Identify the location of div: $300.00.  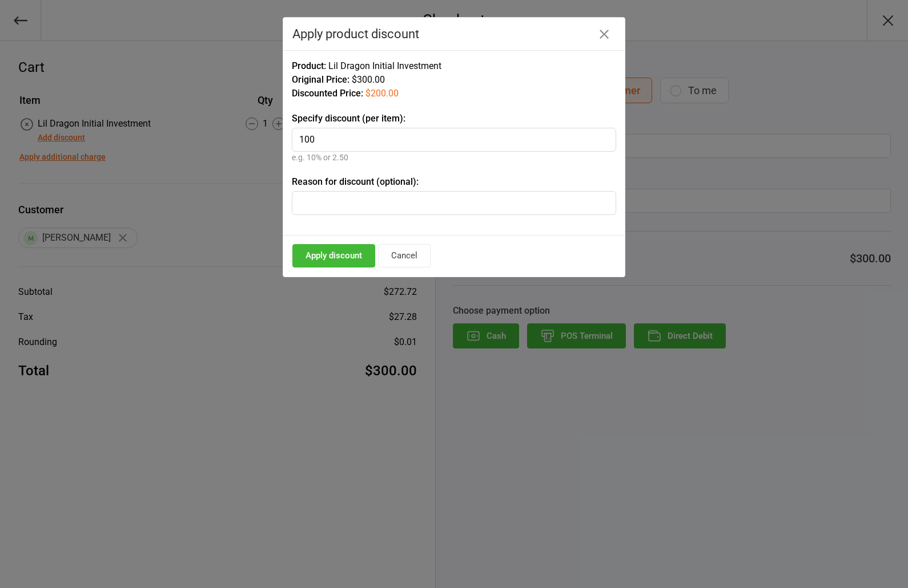
(454, 79).